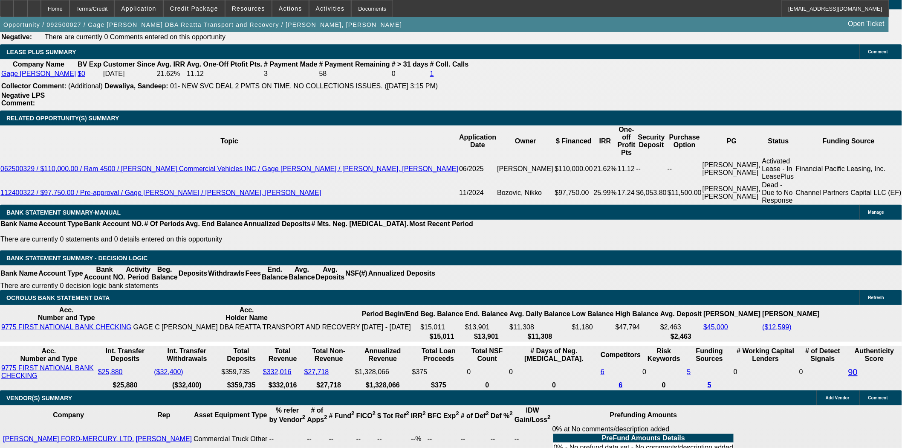 The height and width of the screenshot is (448, 902). Describe the element at coordinates (355, 74) in the screenshot. I see `td: 58` at that location.